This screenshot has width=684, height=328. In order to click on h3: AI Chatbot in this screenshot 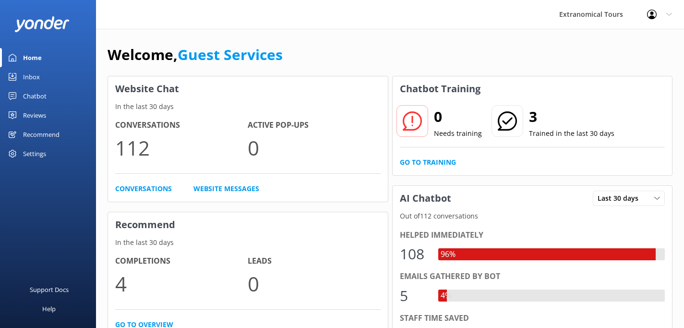, I will do `click(425, 198)`.